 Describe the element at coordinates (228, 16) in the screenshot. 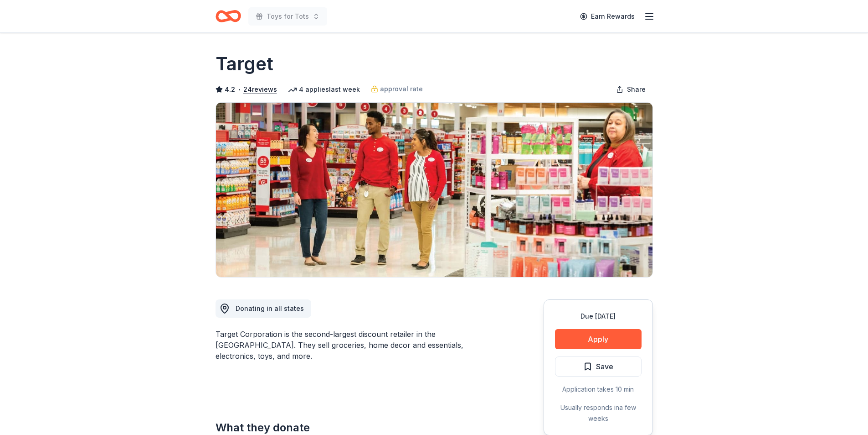

I see `a: Home` at that location.